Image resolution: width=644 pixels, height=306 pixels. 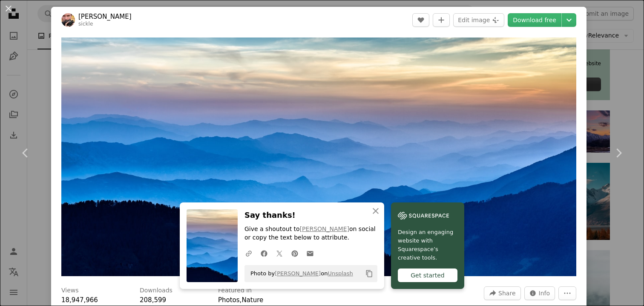 What do you see at coordinates (428, 245) in the screenshot?
I see `a: Design an engaging website with Squarespace’s creative tools.Get started` at bounding box center [428, 245].